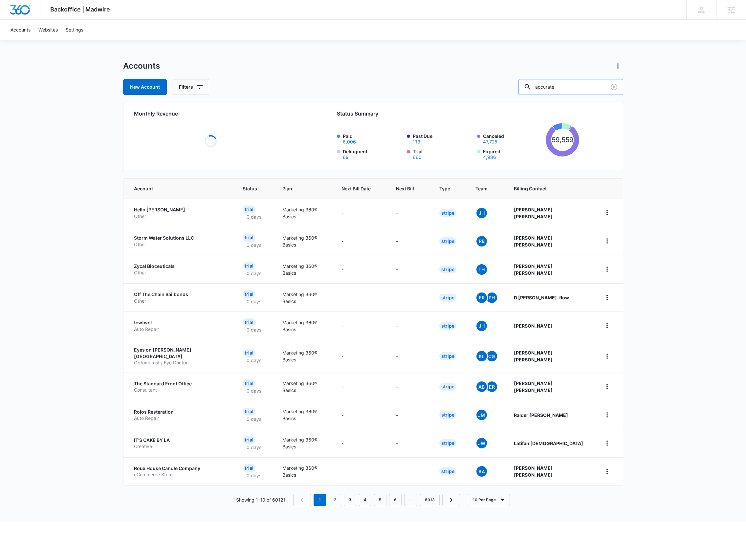 This screenshot has width=746, height=560. What do you see at coordinates (405, 189) in the screenshot?
I see `span: Next Bill` at bounding box center [405, 189].